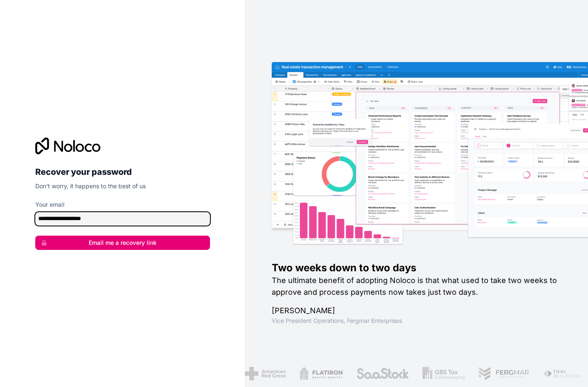  What do you see at coordinates (321, 374) in the screenshot?
I see `img: /assets/flatiron-C8eUkumj.png` at bounding box center [321, 374].